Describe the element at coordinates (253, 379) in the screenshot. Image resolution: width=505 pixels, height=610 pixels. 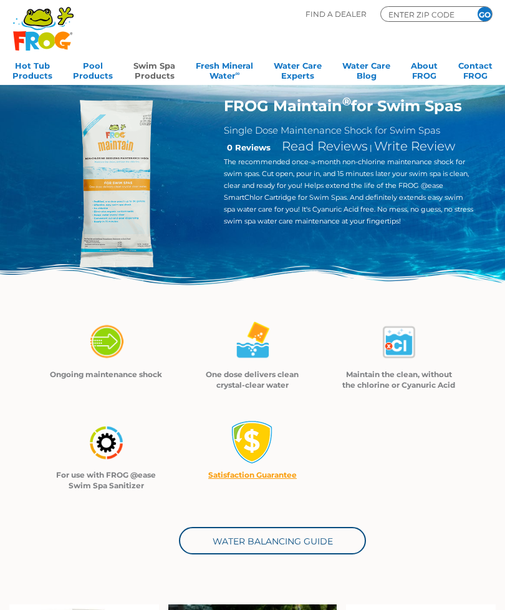
I see `p: One dose delivers clean crystal-clear water` at that location.